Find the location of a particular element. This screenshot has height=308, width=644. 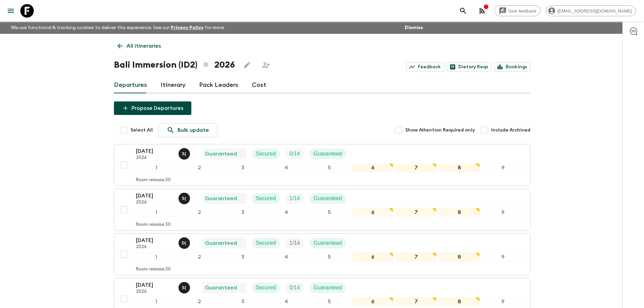

button: Edit this itinerary is located at coordinates (247, 65).